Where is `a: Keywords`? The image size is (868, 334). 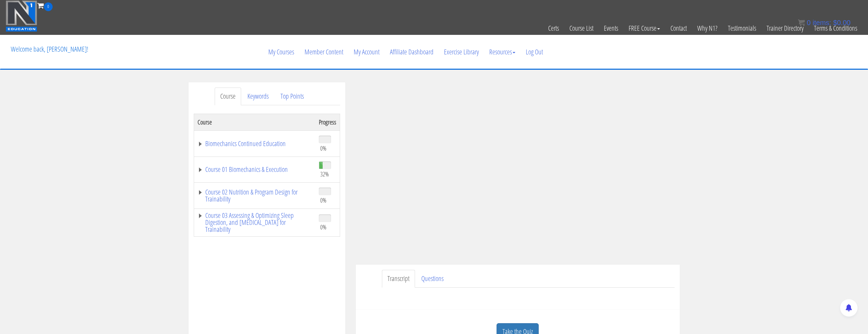
a: Keywords is located at coordinates (258, 96).